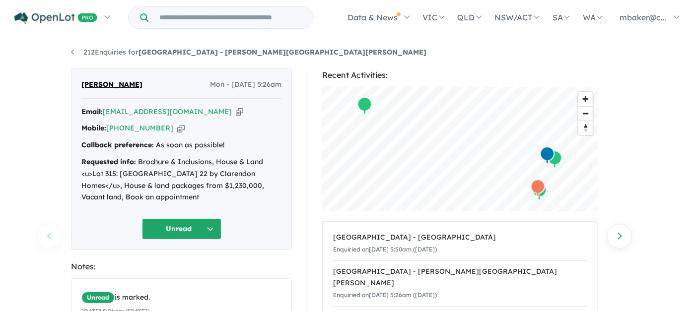 This screenshot has width=693, height=311. Describe the element at coordinates (118, 145) in the screenshot. I see `strong: Callback preference:` at that location.